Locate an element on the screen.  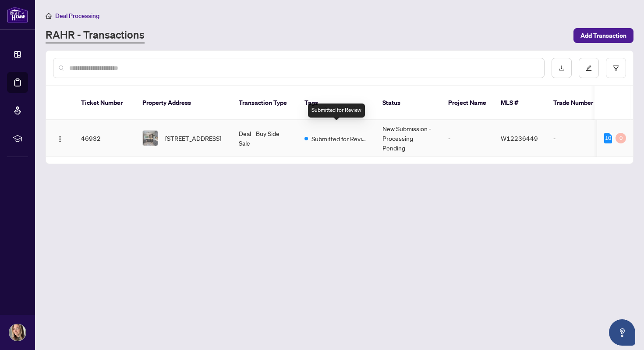
button: download is located at coordinates (562, 68).